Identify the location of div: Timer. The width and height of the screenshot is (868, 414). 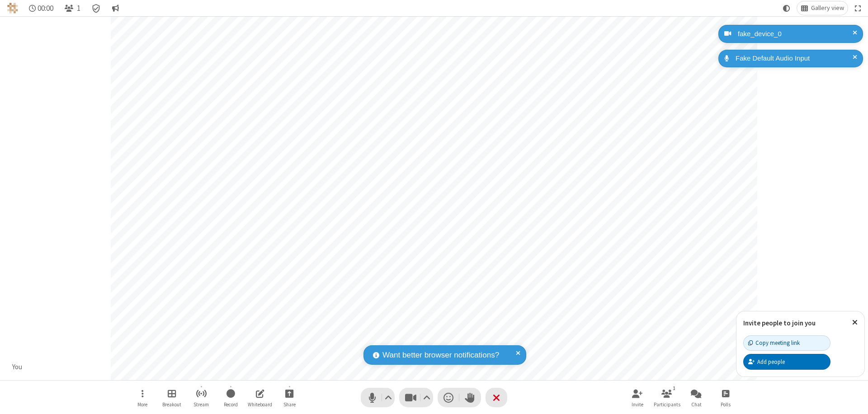
(41, 8).